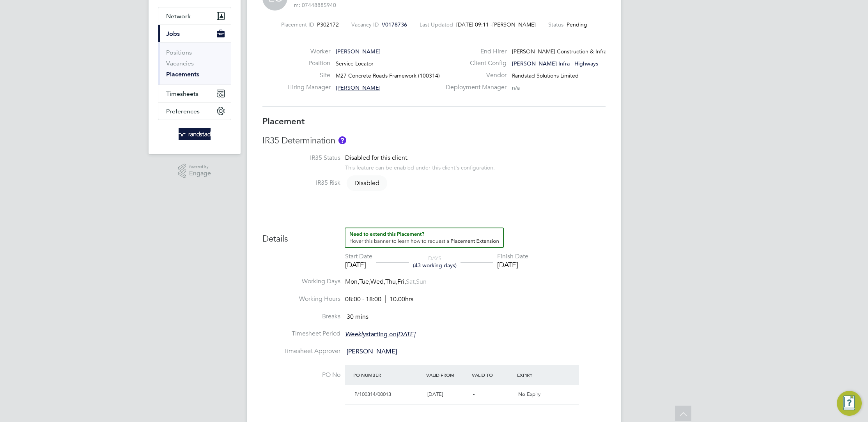  I want to click on span: Fri,, so click(402, 282).